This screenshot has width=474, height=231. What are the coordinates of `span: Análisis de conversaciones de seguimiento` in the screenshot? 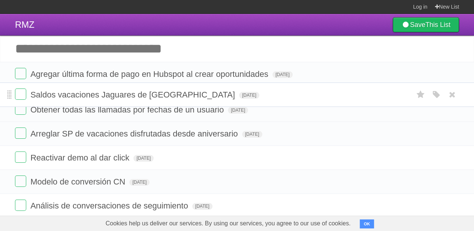 It's located at (110, 205).